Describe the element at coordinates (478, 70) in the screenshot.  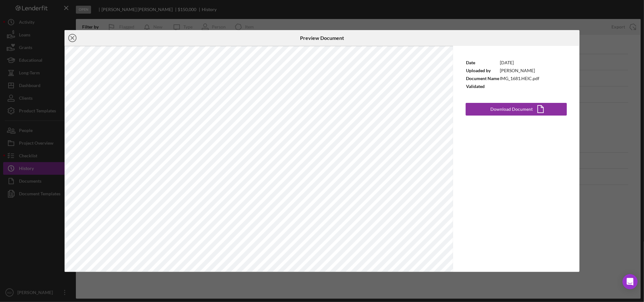
I see `b: Uploaded by` at that location.